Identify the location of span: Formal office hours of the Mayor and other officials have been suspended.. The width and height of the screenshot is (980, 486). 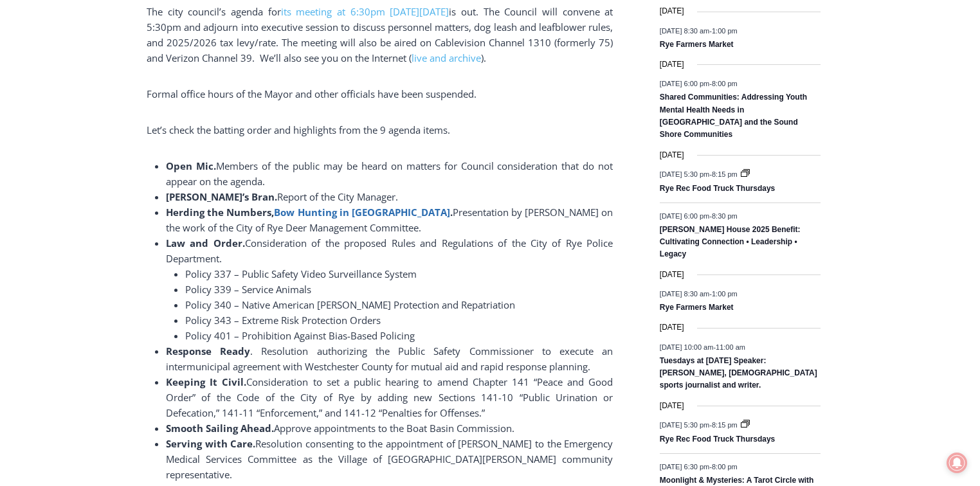
(311, 94).